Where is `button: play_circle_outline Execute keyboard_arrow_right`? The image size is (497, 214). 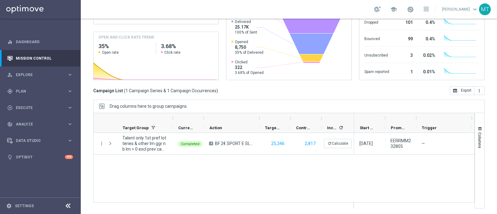 button: play_circle_outline Execute keyboard_arrow_right is located at coordinates (40, 108).